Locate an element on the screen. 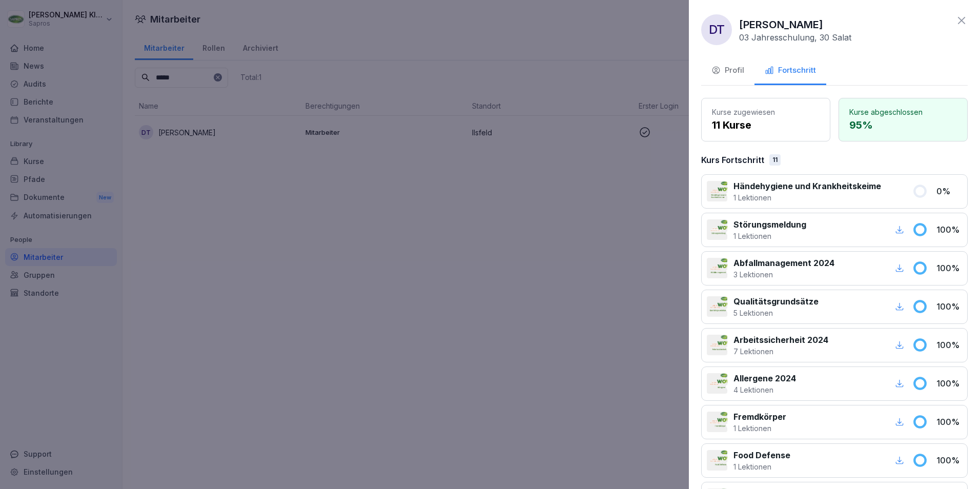 Image resolution: width=980 pixels, height=489 pixels. div: DT is located at coordinates (717, 30).